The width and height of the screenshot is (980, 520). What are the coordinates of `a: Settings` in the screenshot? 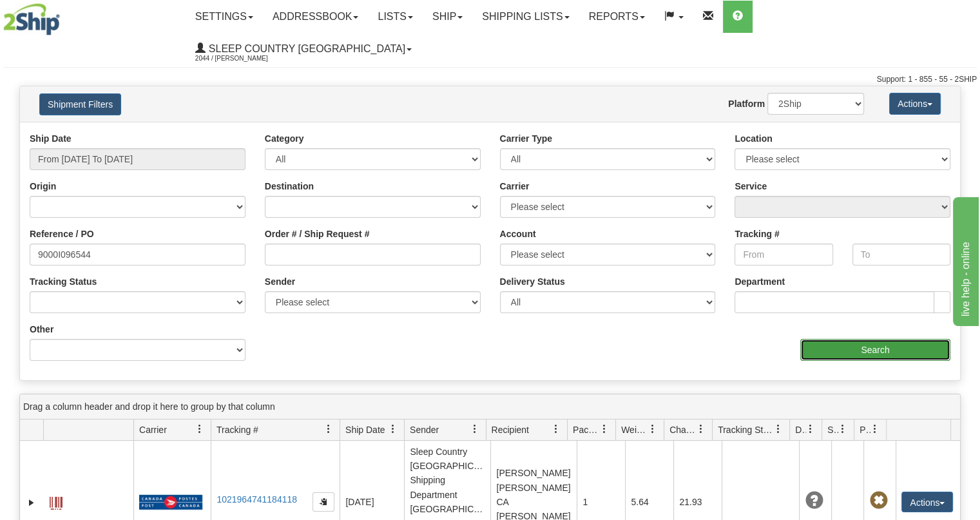 It's located at (224, 17).